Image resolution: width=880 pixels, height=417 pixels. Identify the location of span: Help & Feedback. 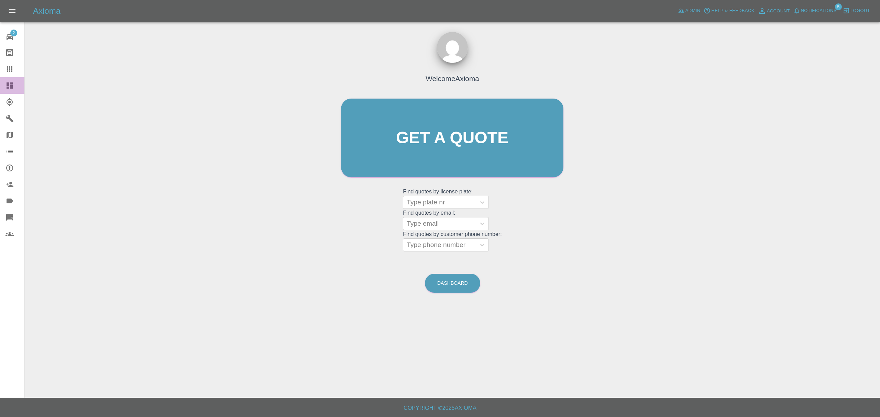
(732, 11).